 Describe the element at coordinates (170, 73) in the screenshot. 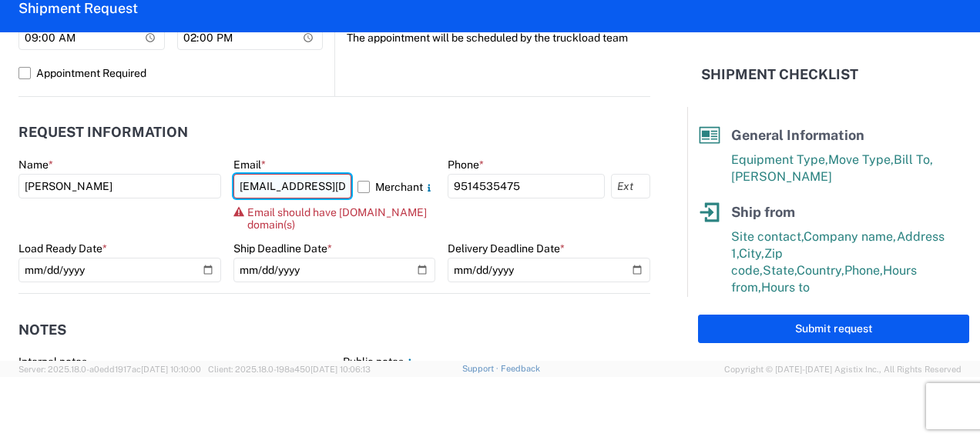

I see `label: Appointment Required` at that location.